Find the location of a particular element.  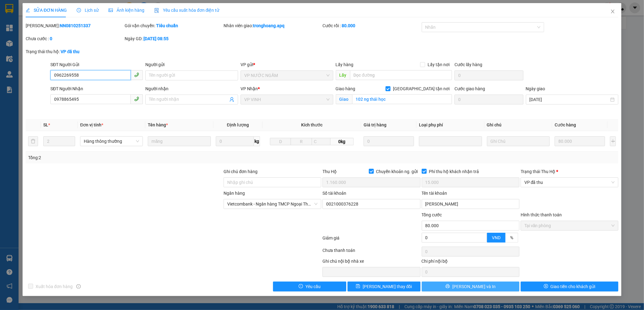

b: Tiêu chuẩn is located at coordinates (167, 26).